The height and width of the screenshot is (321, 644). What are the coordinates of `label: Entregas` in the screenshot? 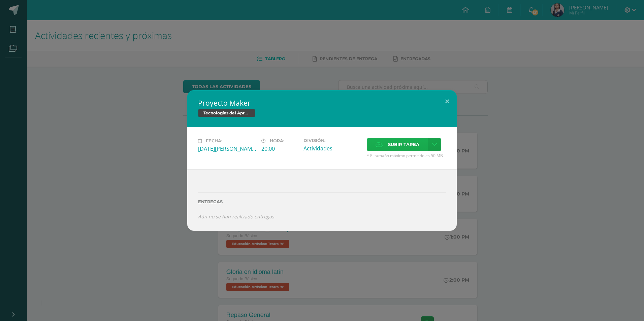 It's located at (322, 201).